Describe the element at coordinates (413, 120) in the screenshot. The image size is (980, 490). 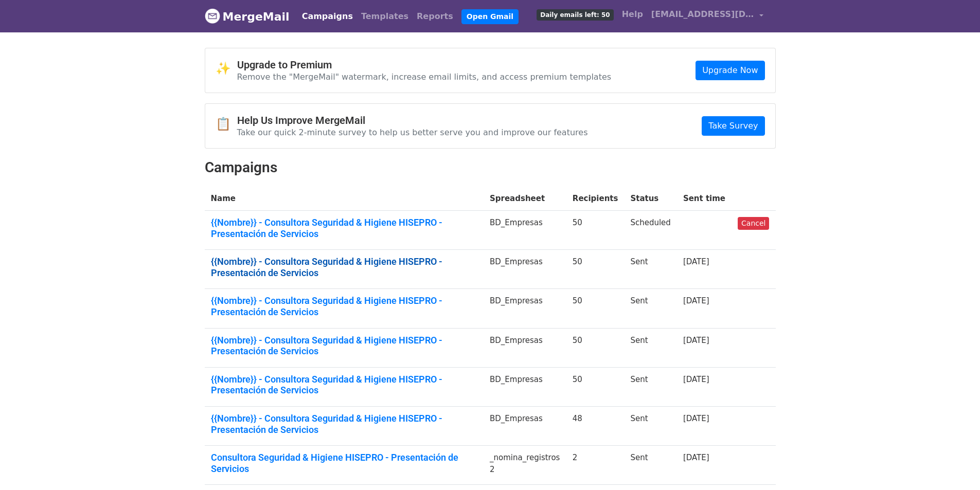
I see `h4: Help Us Improve MergeMail` at that location.